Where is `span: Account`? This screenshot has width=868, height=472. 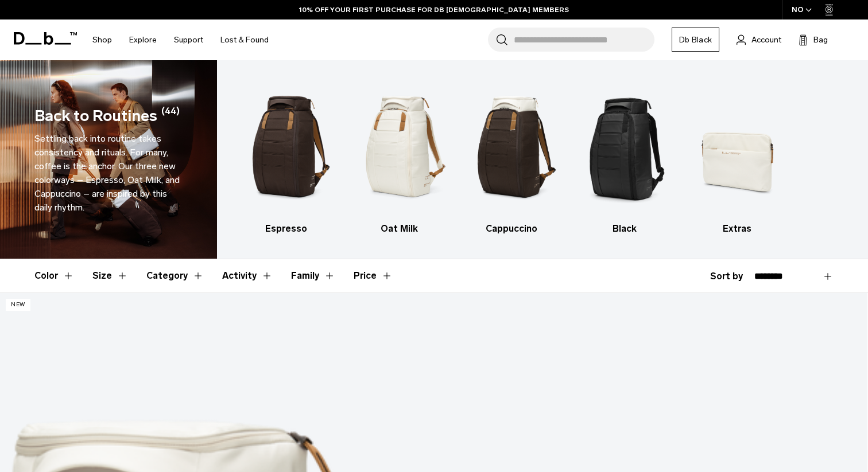 span: Account is located at coordinates (766, 40).